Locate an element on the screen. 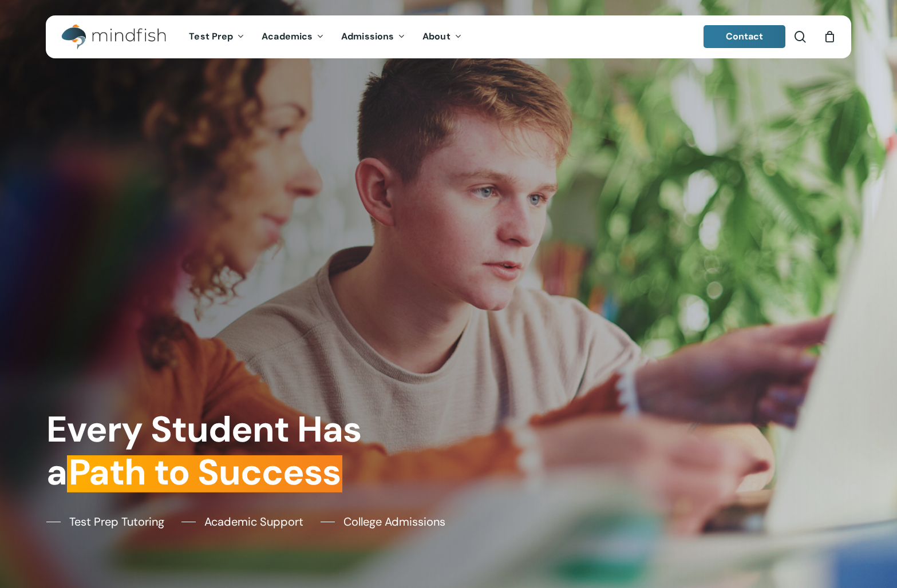  span: About is located at coordinates (437, 36).